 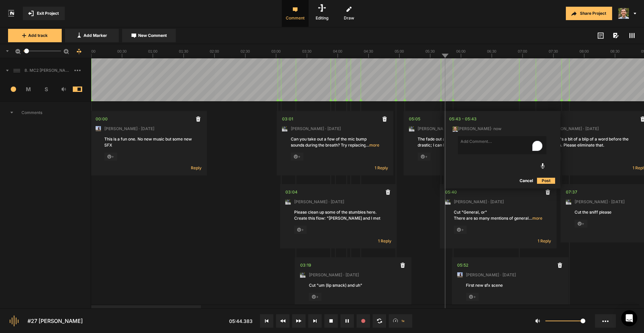 What do you see at coordinates (291, 192) in the screenshot?
I see `div: 03:04.744` at bounding box center [291, 192].